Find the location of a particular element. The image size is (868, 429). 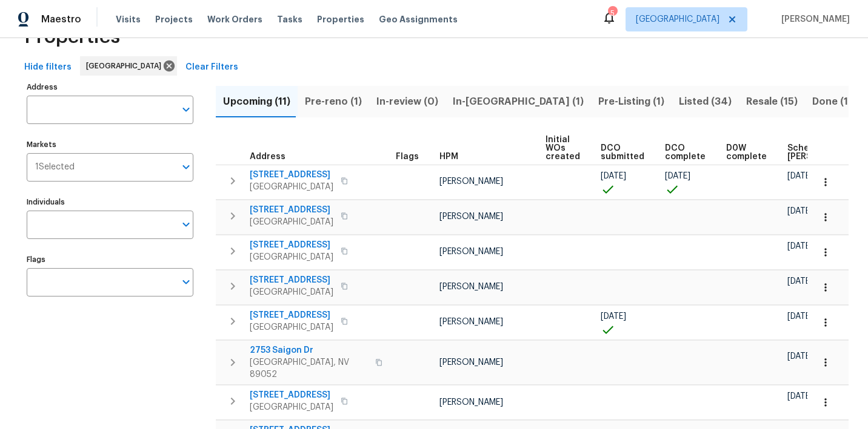

span: Flags is located at coordinates (407, 157).